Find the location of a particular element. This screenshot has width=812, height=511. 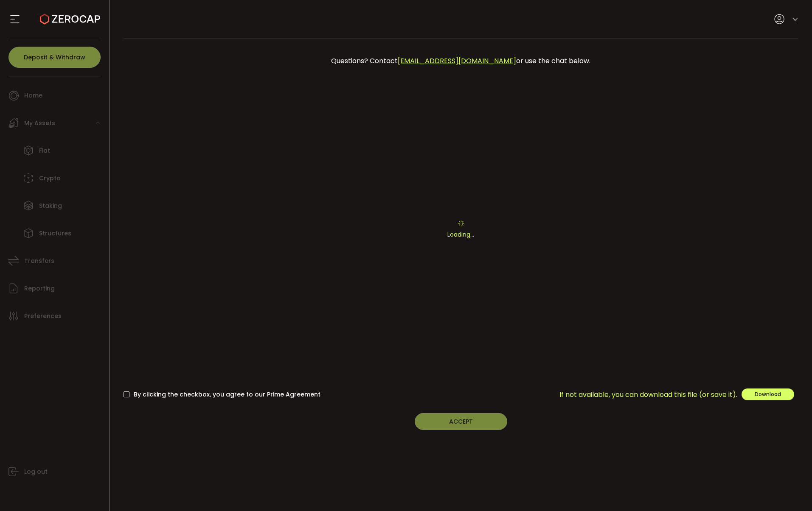

button: Deposit & Withdraw is located at coordinates (54, 57).